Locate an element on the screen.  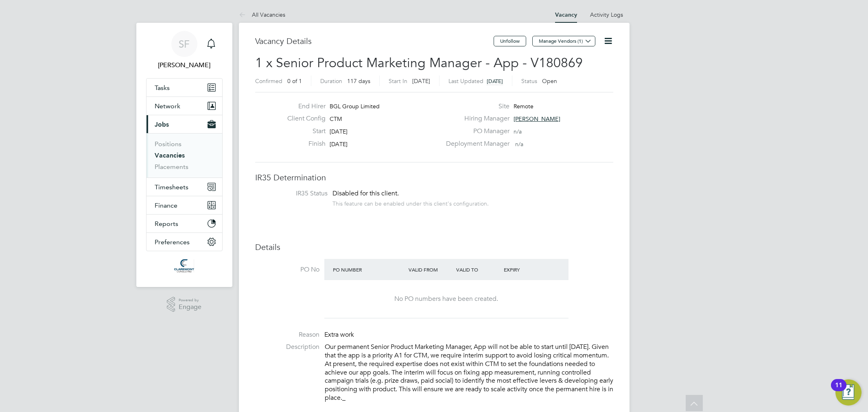
div: Valid To is located at coordinates (477, 269).